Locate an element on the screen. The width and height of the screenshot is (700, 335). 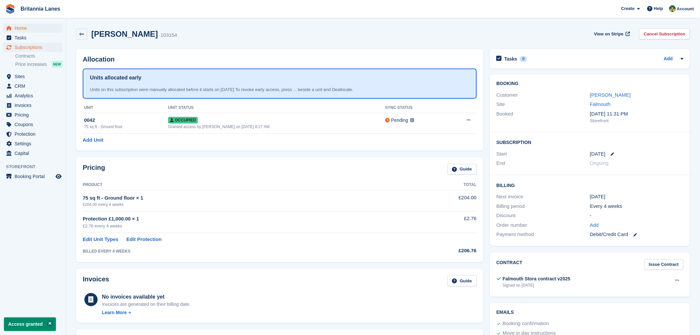
div: £2.76 every 4 weeks is located at coordinates (243, 226).